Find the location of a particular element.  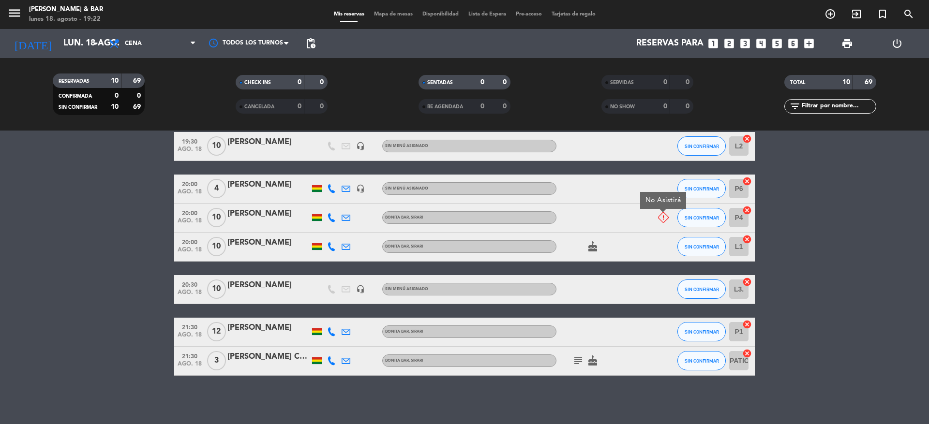

i: looks_one is located at coordinates (713, 44).